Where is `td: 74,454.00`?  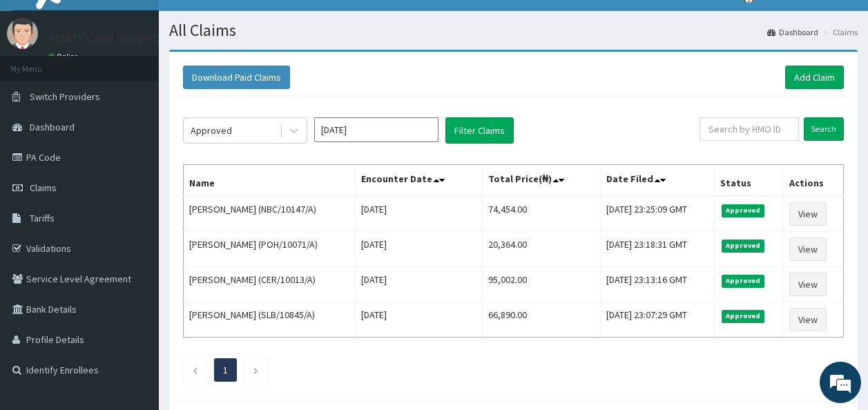
td: 74,454.00 is located at coordinates (541, 214).